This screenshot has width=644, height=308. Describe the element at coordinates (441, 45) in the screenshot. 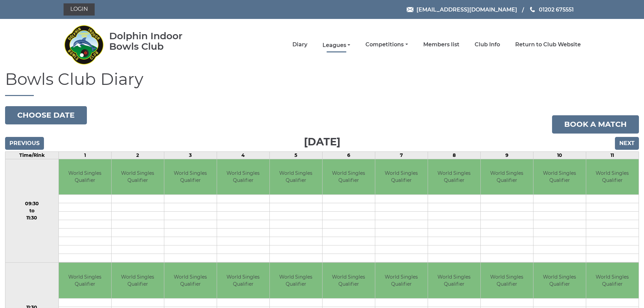

I see `a: Members list` at that location.